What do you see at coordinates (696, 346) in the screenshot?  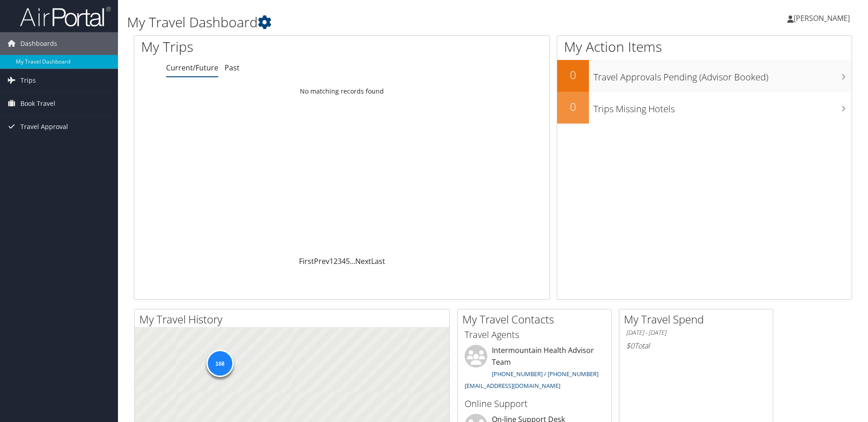 I see `h6: Total` at bounding box center [696, 346].